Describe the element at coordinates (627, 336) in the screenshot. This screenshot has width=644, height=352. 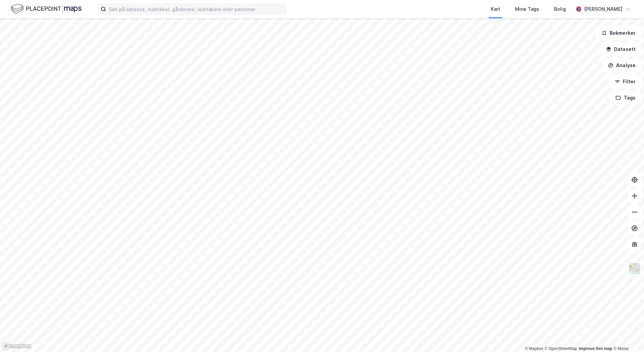
I see `div: Kontrollprogram for chat` at that location.